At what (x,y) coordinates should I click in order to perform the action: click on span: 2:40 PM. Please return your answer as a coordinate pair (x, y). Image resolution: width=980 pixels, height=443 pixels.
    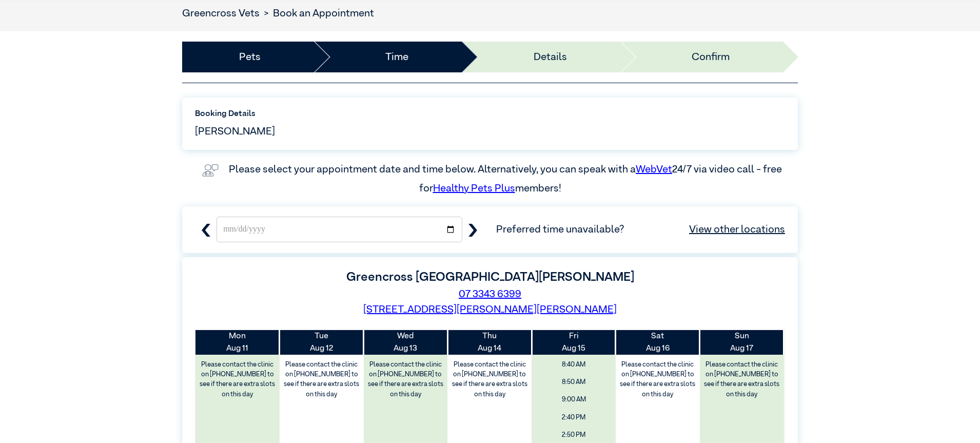
    Looking at the image, I should click on (574, 417).